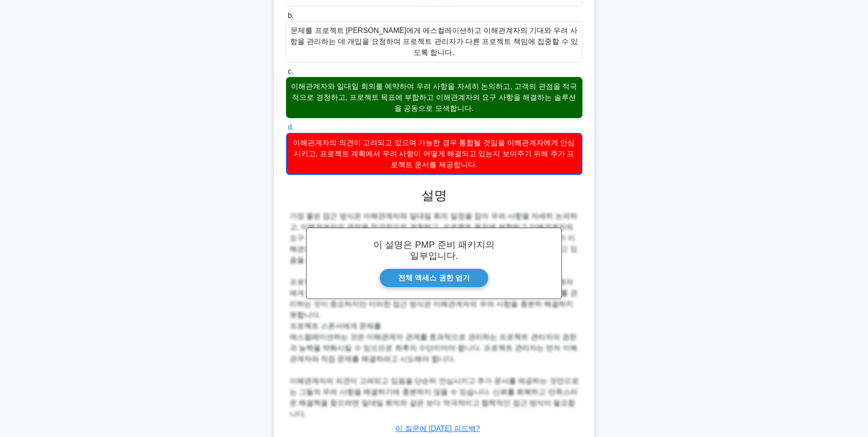 This screenshot has width=868, height=437. What do you see at coordinates (434, 195) in the screenshot?
I see `h3: 설명` at bounding box center [434, 195].